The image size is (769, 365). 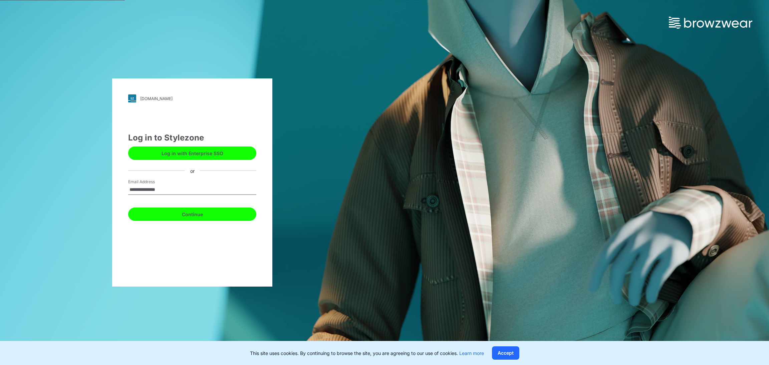 What do you see at coordinates (192, 138) in the screenshot?
I see `div: Log in to Stylezone` at bounding box center [192, 138].